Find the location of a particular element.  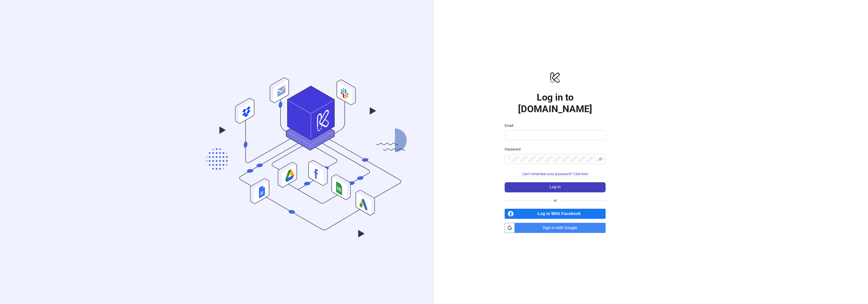

input: Password is located at coordinates (553, 159).